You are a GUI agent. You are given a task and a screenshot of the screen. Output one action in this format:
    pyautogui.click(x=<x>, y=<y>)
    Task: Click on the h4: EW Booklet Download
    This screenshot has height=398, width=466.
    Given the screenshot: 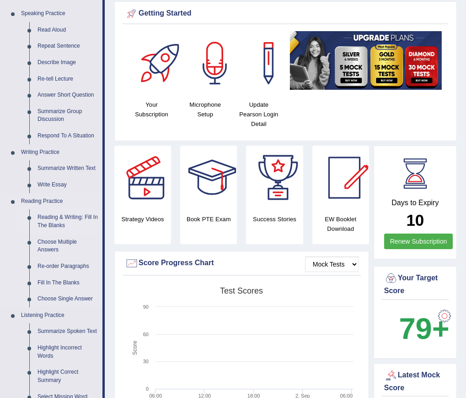 What is the action you would take?
    pyautogui.click(x=341, y=224)
    